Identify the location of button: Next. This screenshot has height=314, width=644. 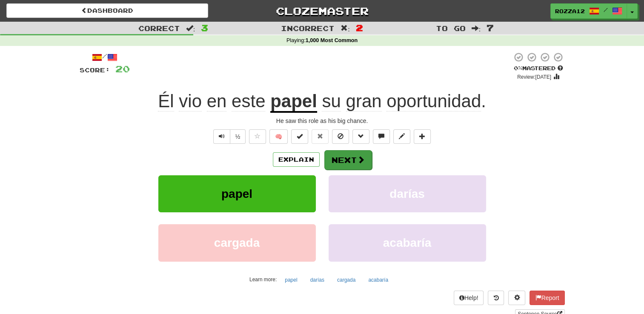
(348, 160).